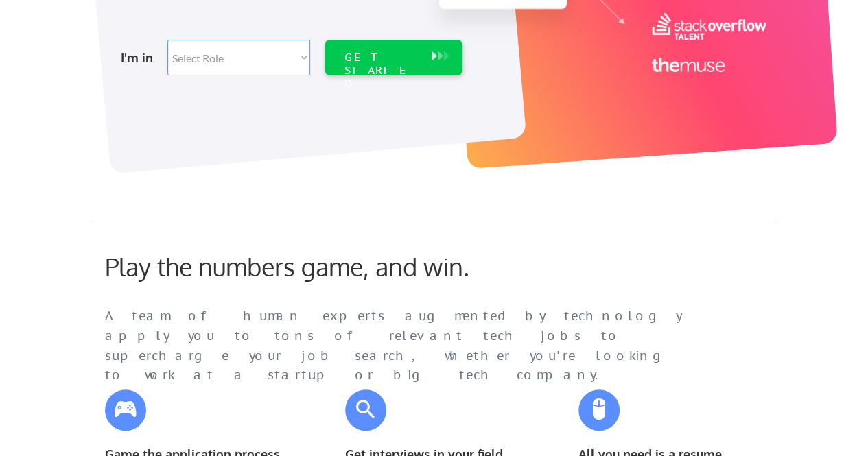 The image size is (868, 456). I want to click on div: A team of human experts augmented by technology apply you to tons of relevant tech jobs to superc..., so click(407, 345).